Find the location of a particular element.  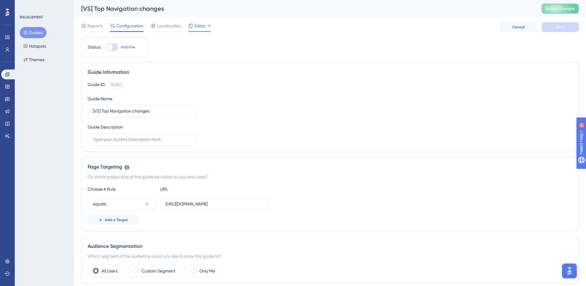

label: Only Me is located at coordinates (207, 271).